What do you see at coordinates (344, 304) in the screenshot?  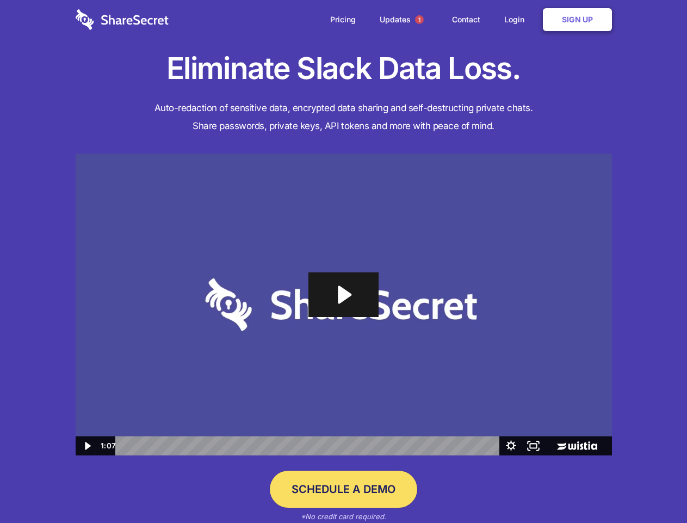 I see `img: Sharesecret` at bounding box center [344, 304].